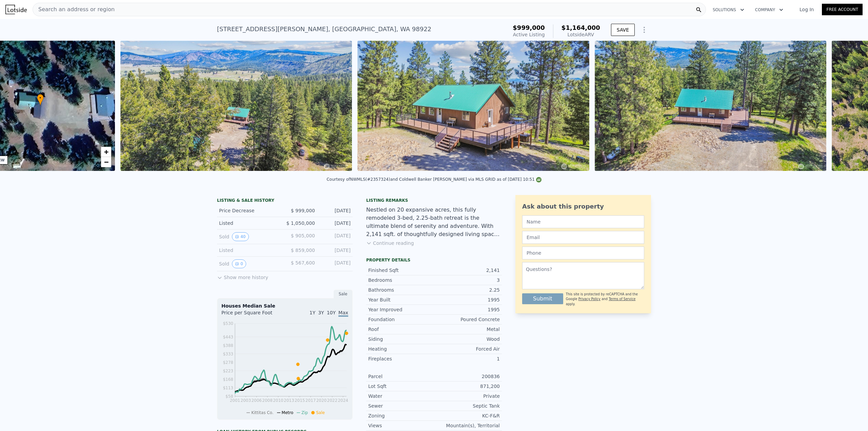 The width and height of the screenshot is (868, 431). Describe the element at coordinates (401, 309) in the screenshot. I see `div: Year Improved` at that location.